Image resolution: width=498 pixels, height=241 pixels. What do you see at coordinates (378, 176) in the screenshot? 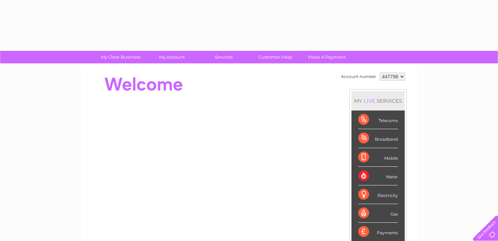
I see `div: Water` at bounding box center [378, 176].